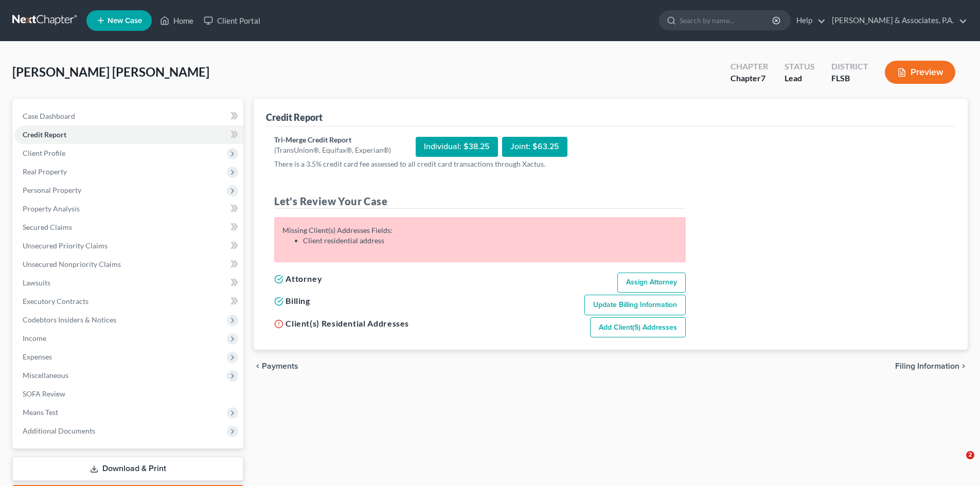 This screenshot has width=980, height=486. What do you see at coordinates (849, 66) in the screenshot?
I see `div: District` at bounding box center [849, 66].